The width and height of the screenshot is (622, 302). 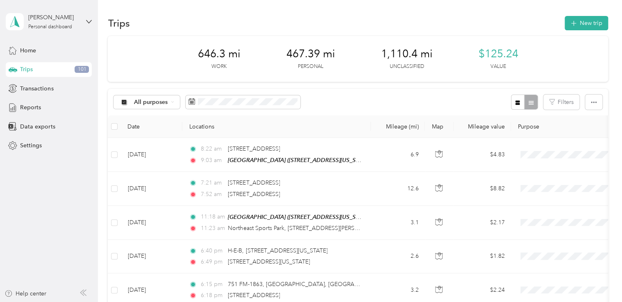 What do you see at coordinates (82, 70) in the screenshot?
I see `span: 101` at bounding box center [82, 70].